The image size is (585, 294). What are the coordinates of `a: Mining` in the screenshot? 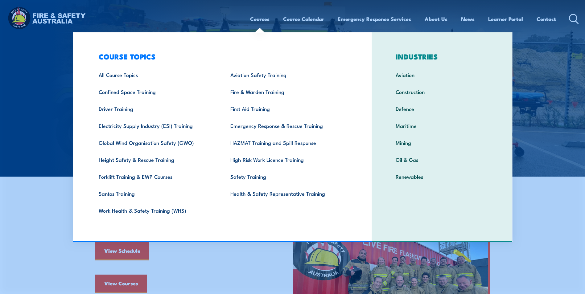 It's located at (442, 142).